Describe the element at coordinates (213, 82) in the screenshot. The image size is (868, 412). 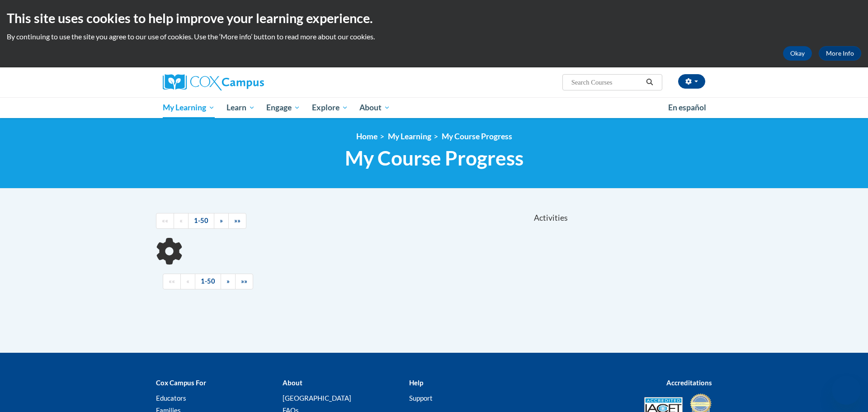
I see `img: Cox Campus` at that location.